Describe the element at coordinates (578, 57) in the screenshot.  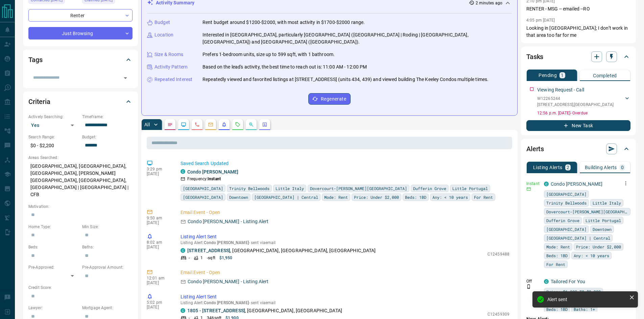
I see `div: Tasks` at that location.